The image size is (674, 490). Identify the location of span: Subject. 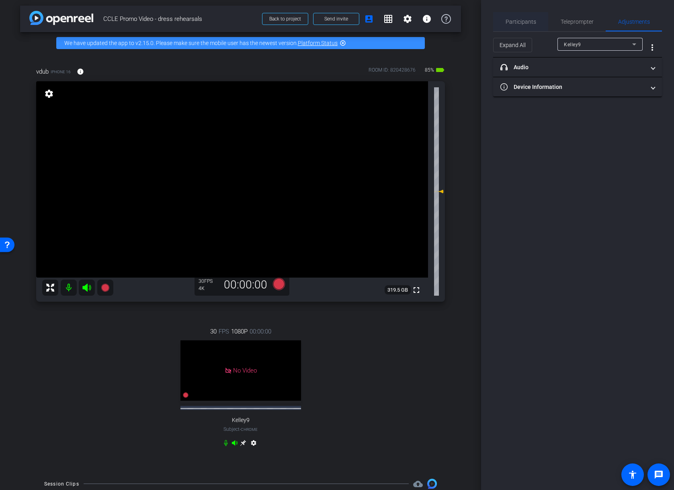
(240, 429).